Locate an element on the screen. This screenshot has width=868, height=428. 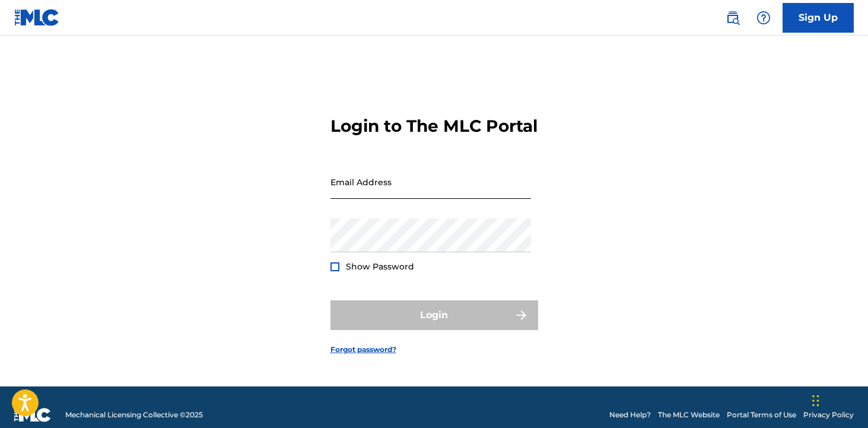
div: Chat Widget is located at coordinates (838, 400).